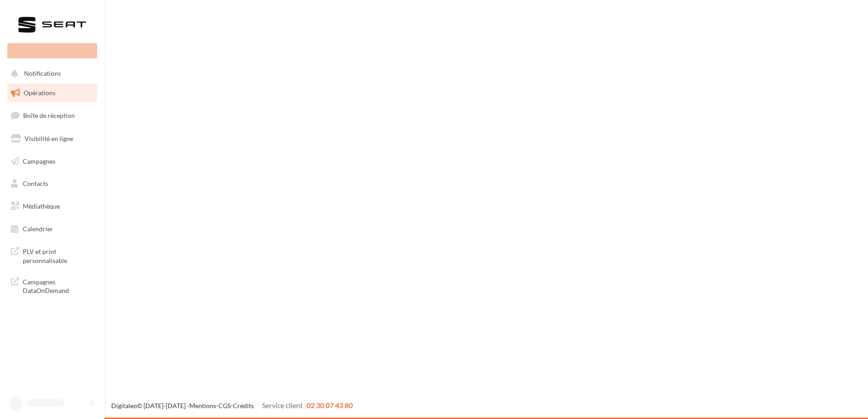 This screenshot has height=419, width=868. I want to click on a: Digitaleo, so click(124, 405).